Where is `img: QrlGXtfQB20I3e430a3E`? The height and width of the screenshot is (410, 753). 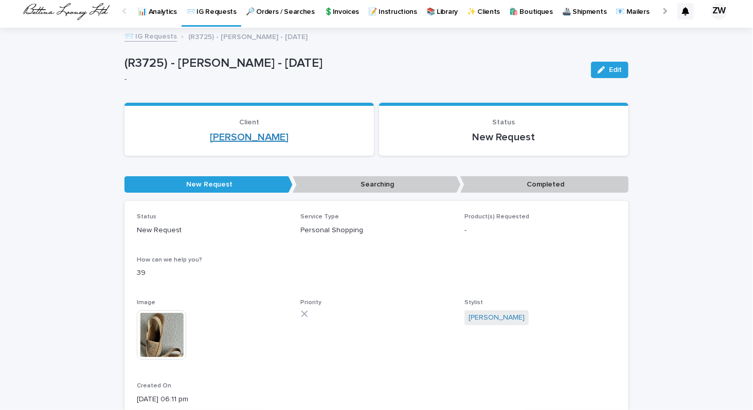
img: QrlGXtfQB20I3e430a3E is located at coordinates (66, 11).